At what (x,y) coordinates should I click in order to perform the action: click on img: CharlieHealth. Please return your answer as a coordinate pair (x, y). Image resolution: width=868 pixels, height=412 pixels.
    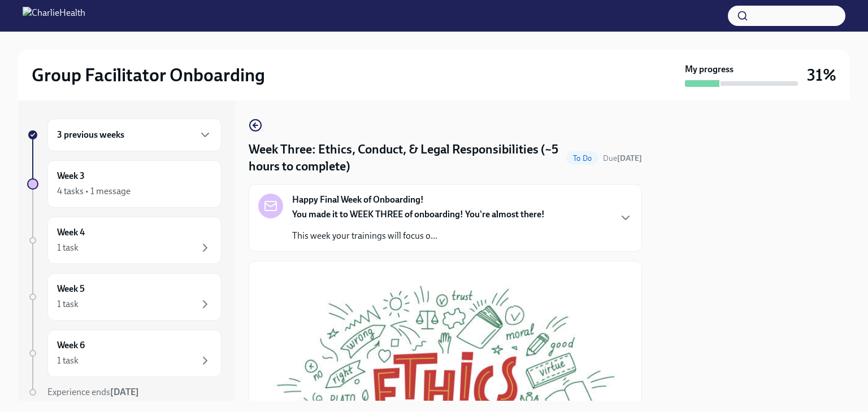
    Looking at the image, I should click on (54, 16).